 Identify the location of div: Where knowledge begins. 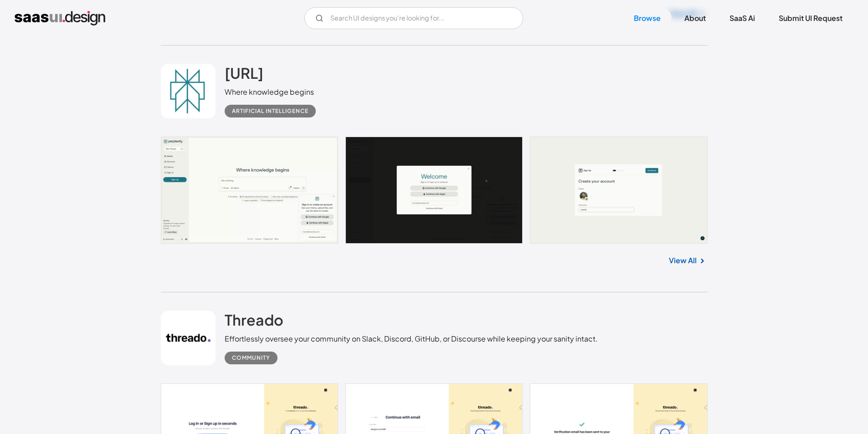
(274, 92).